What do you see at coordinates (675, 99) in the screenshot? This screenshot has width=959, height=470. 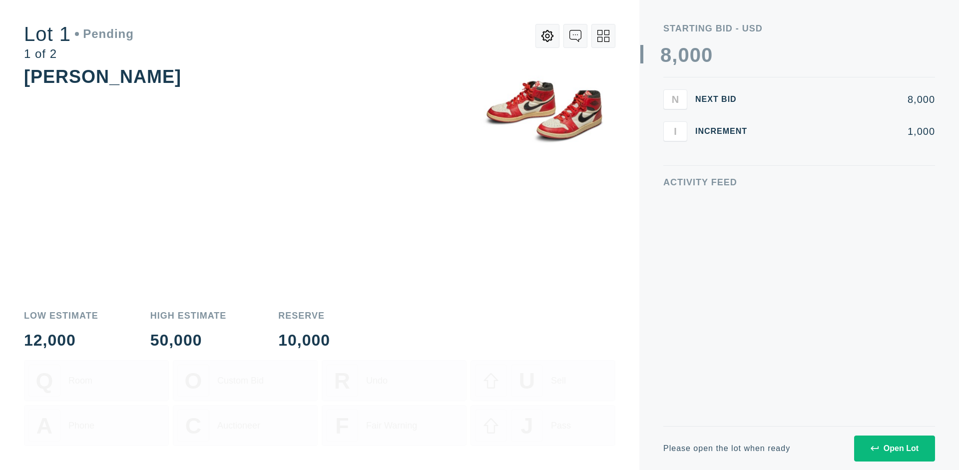 I see `span: N` at bounding box center [675, 99].